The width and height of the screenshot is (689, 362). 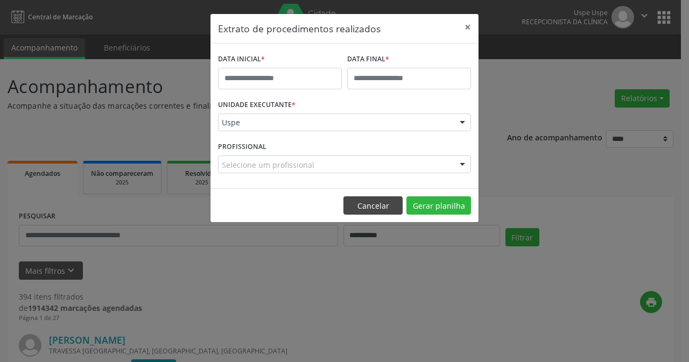 I want to click on h5: Extrato de procedimentos realizados, so click(x=299, y=29).